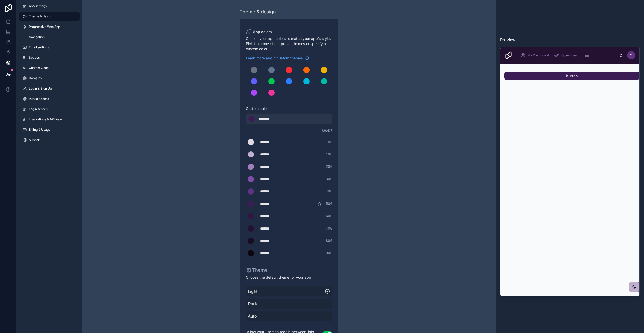 Image resolution: width=644 pixels, height=333 pixels. Describe the element at coordinates (257, 270) in the screenshot. I see `p: Theme` at that location.